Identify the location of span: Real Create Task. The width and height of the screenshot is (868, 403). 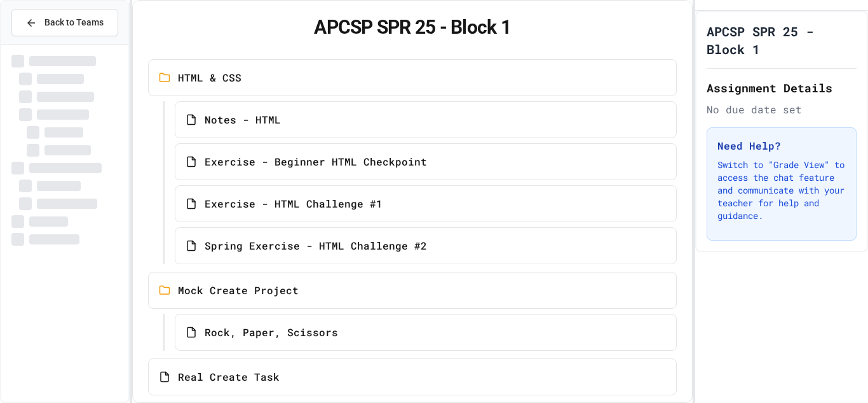
(229, 376).